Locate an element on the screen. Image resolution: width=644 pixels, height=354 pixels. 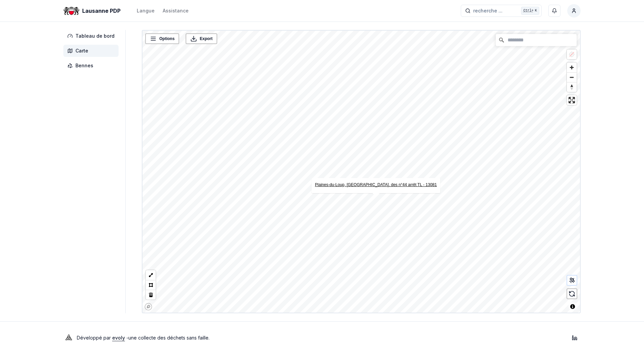
a: Tableau de bord is located at coordinates (92, 36).